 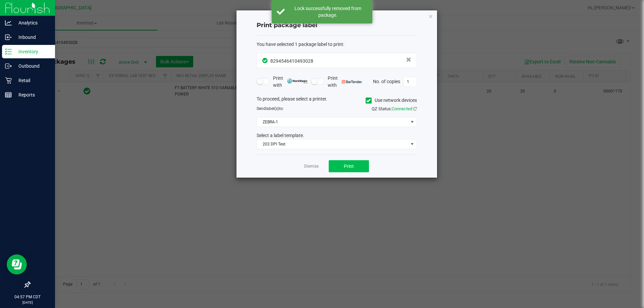 I want to click on inline-svg: Analytics, so click(x=8, y=23).